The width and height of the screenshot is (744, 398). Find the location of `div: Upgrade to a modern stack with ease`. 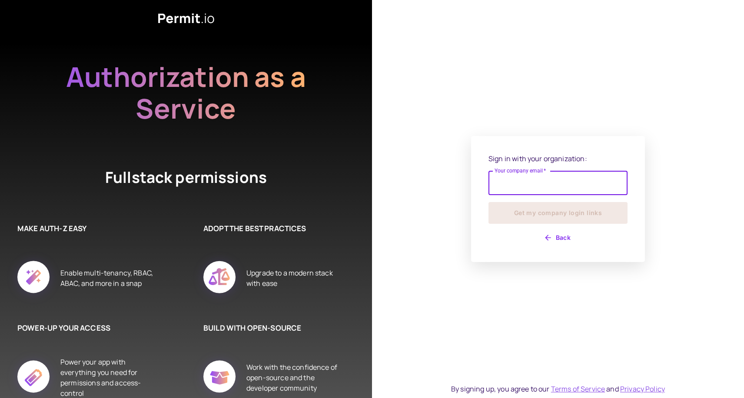

div: Upgrade to a modern stack with ease is located at coordinates (296, 278).